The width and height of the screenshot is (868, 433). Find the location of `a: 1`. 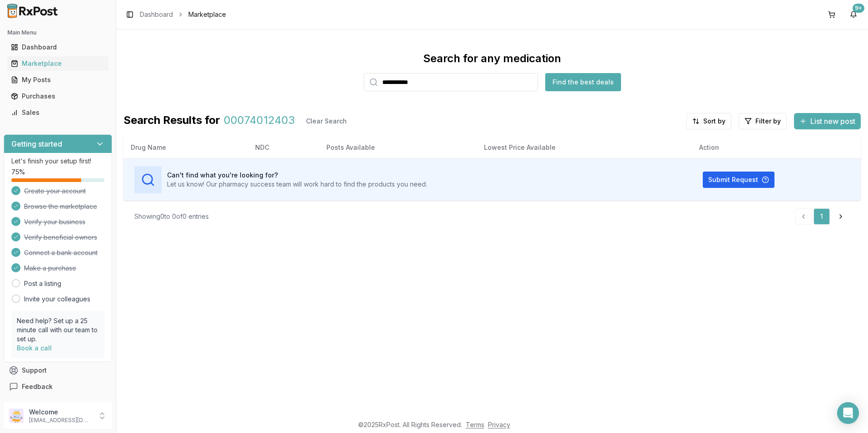

a: 1 is located at coordinates (821, 217).